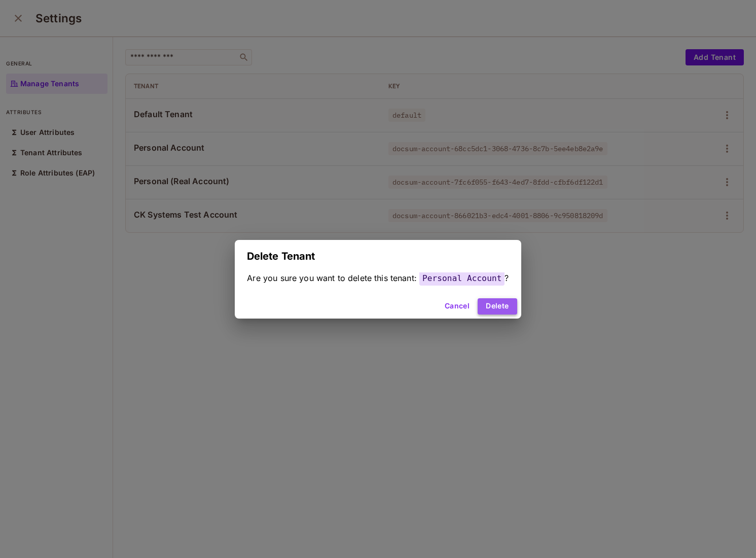 The image size is (756, 558). I want to click on span: Are you sure you want to delete this tenant:, so click(331, 278).